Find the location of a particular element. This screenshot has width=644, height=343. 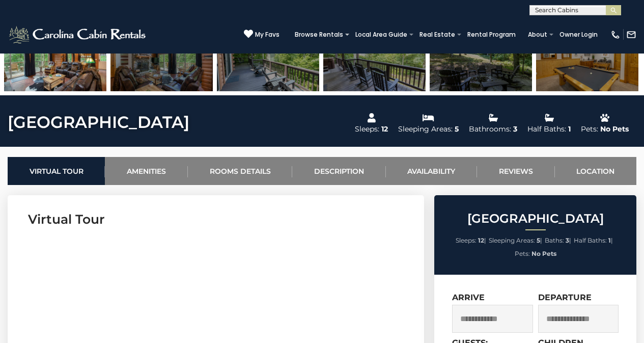

a: Local Area Guide is located at coordinates (381, 35).